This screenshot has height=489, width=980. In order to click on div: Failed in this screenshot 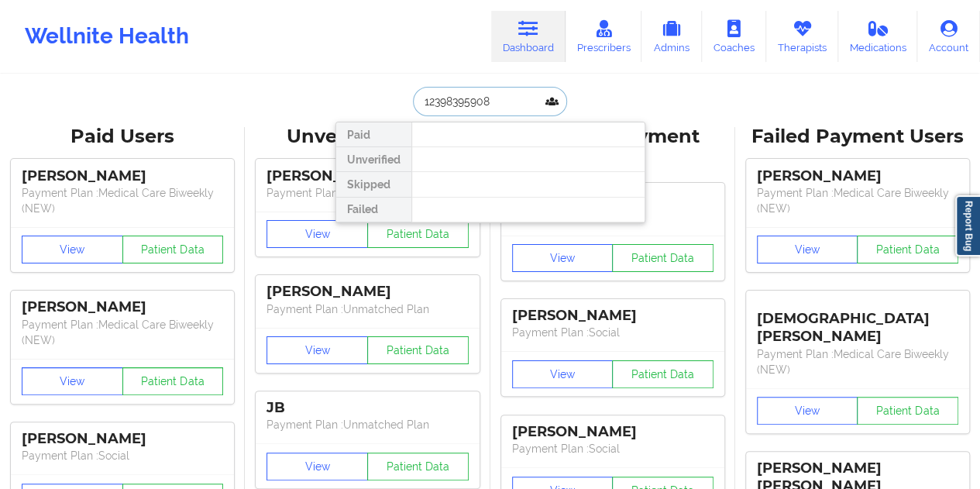, I will do `click(373, 211)`.